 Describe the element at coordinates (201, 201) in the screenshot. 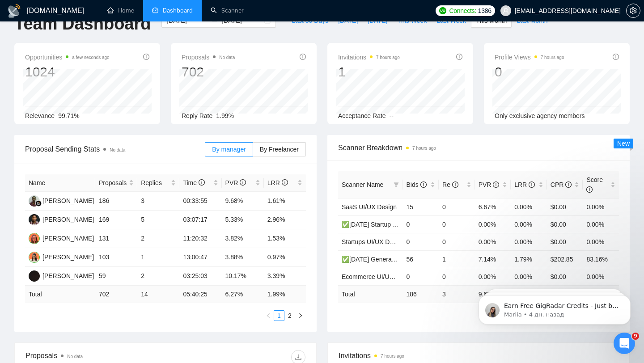

I see `td: 00:33:55` at that location.